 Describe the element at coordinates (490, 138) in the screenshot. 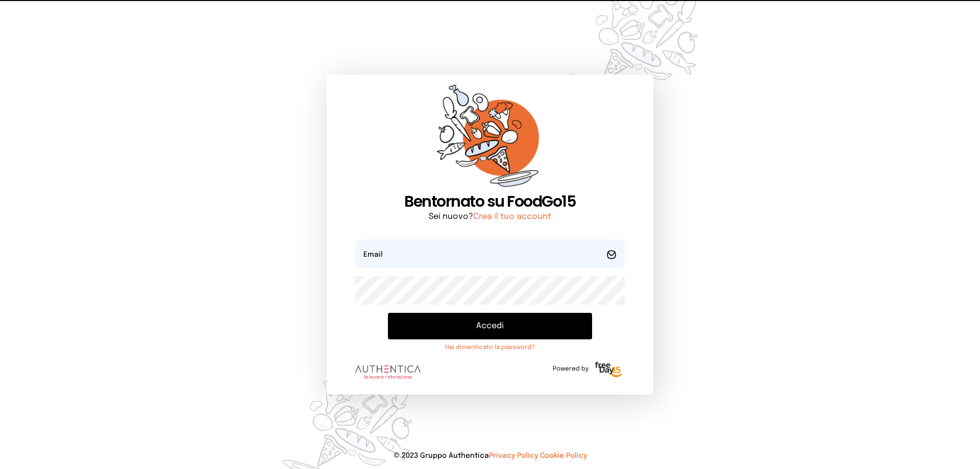

I see `img: sticker-orange.65babaf.png` at that location.